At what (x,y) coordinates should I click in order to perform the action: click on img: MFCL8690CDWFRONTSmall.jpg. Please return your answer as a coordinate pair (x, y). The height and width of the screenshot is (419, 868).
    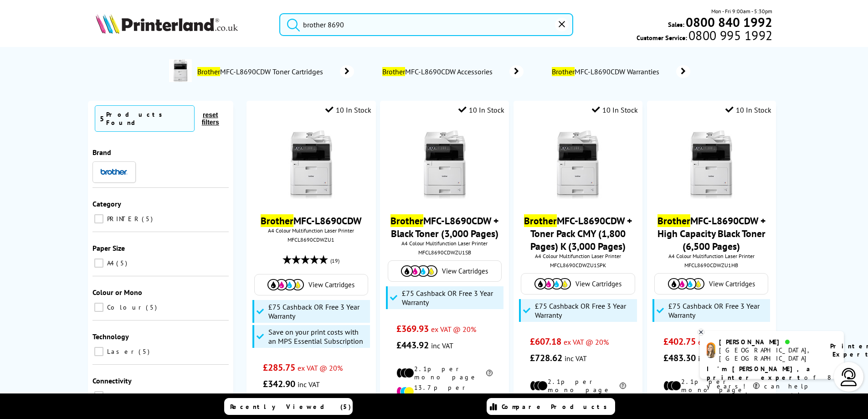
    Looking at the image, I should click on (311, 165).